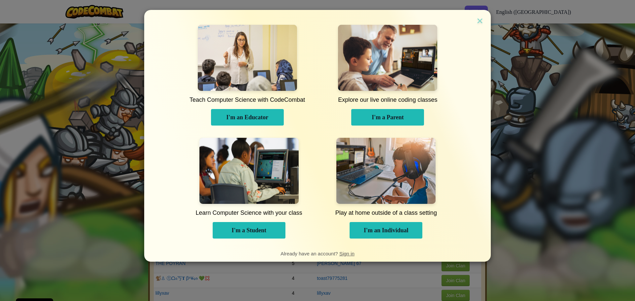 This screenshot has height=301, width=635. What do you see at coordinates (386, 230) in the screenshot?
I see `button: I'm an Individual` at bounding box center [386, 230].